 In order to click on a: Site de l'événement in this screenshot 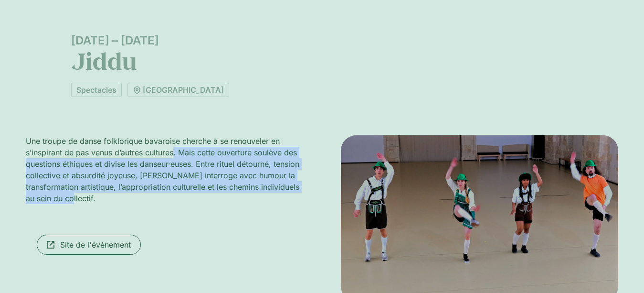, I will do `click(89, 245)`.